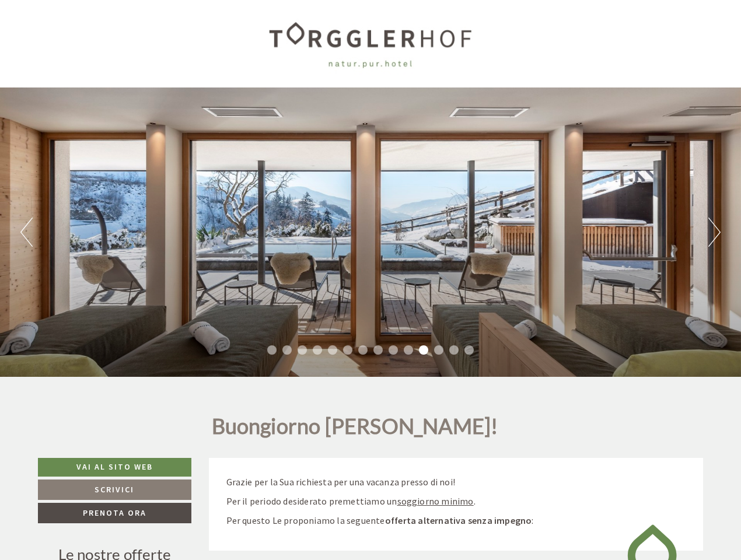 This screenshot has height=560, width=741. Describe the element at coordinates (456, 482) in the screenshot. I see `p: Grazie per la Sua richiesta per una vacanza presso di noi!` at that location.